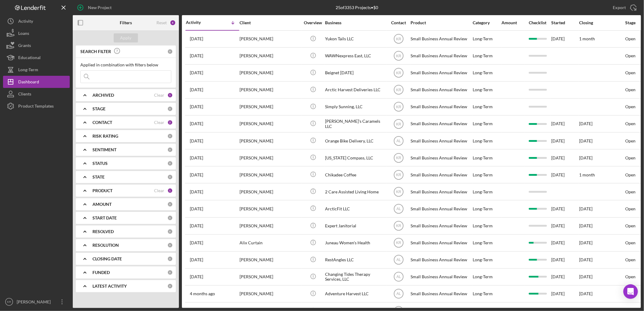 The image size is (644, 311). I want to click on time: 2025-07-02 00:09, so click(197, 90).